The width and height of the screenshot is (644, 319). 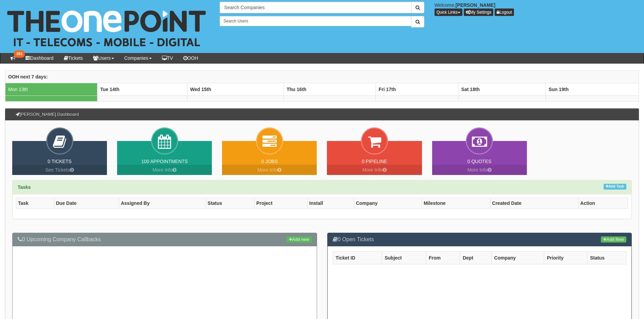 What do you see at coordinates (315, 21) in the screenshot?
I see `input: Search Users` at bounding box center [315, 21].